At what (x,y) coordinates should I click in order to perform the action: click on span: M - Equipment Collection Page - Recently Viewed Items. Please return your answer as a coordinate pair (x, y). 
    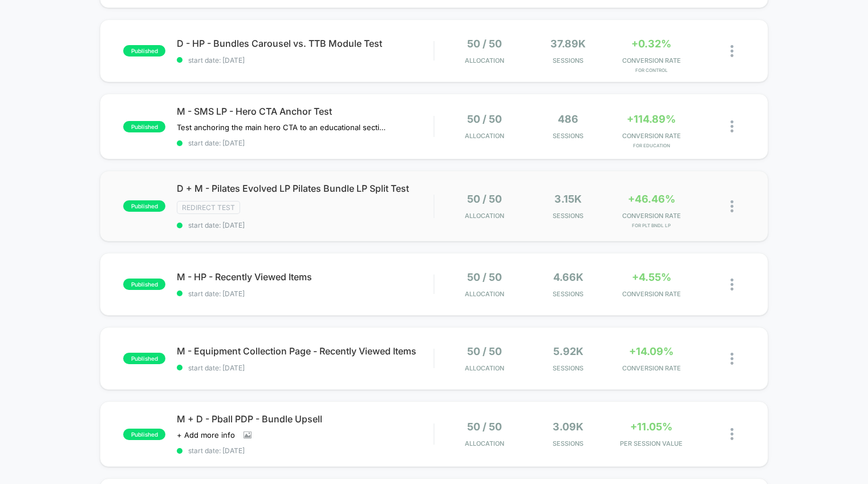
    Looking at the image, I should click on (305, 351).